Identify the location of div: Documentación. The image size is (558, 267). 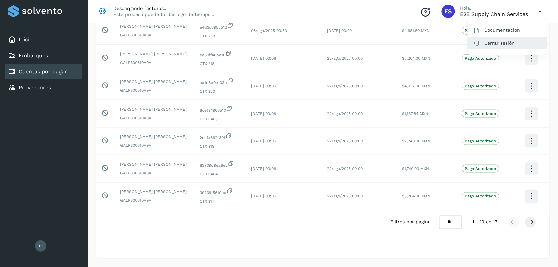
(507, 30).